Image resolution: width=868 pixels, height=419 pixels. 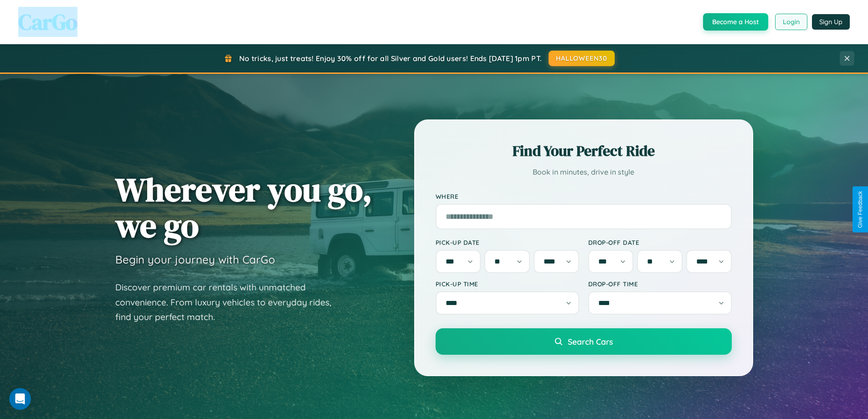 What do you see at coordinates (243, 207) in the screenshot?
I see `h1: Wherever you go, we go` at bounding box center [243, 207].